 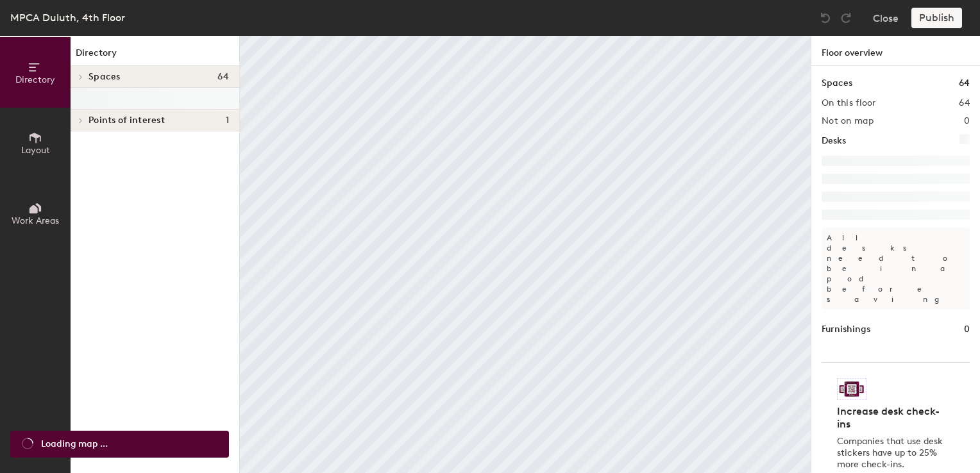 What do you see at coordinates (837, 83) in the screenshot?
I see `h1: Spaces` at bounding box center [837, 83].